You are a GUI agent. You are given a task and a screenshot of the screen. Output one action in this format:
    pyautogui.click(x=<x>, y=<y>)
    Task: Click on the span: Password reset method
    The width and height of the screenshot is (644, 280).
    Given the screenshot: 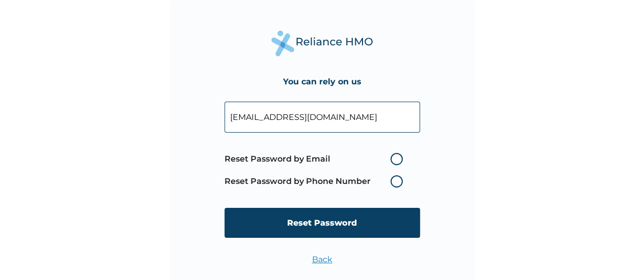 What is the action you would take?
    pyautogui.click(x=316, y=170)
    